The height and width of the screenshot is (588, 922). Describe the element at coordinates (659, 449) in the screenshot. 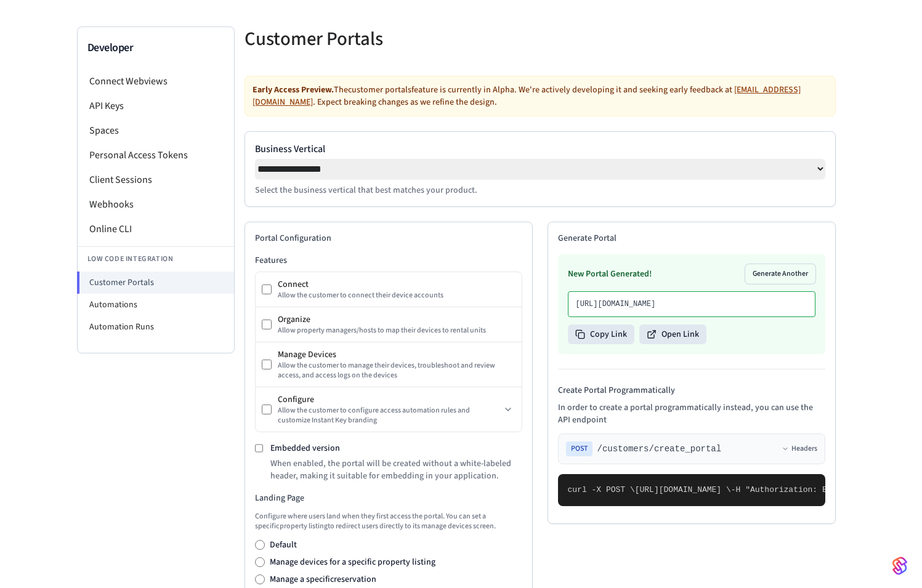

I see `span: /customers/create_portal` at that location.